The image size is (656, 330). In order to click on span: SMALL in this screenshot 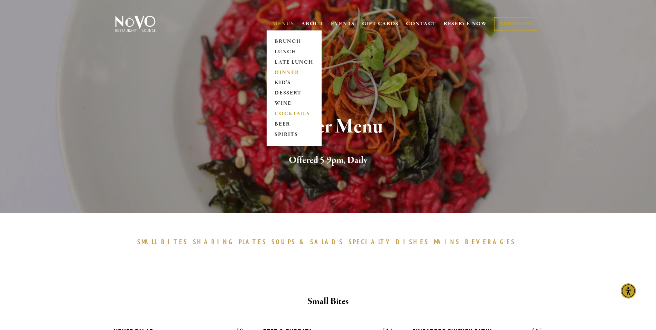, I will do `click(148, 242)`.